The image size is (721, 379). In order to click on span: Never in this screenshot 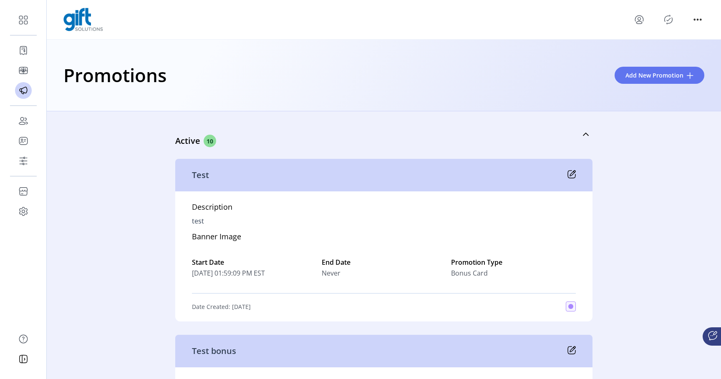, I will do `click(331, 273)`.